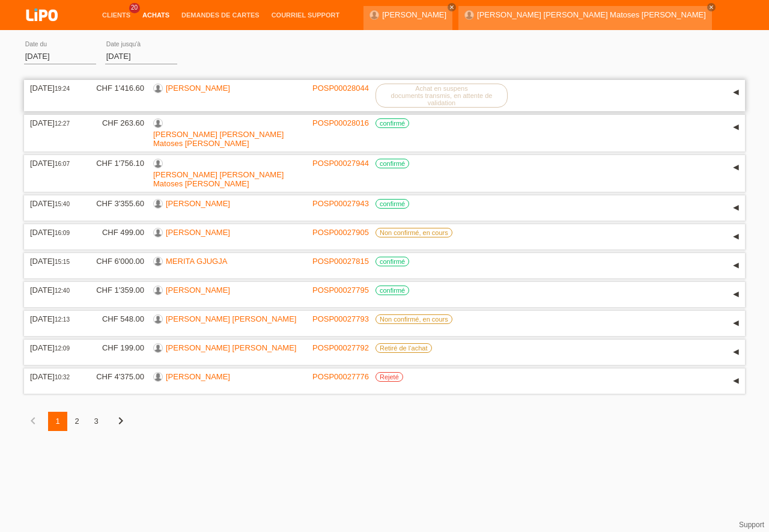  Describe the element at coordinates (404, 348) in the screenshot. I see `label: Retiré de l‘achat` at that location.